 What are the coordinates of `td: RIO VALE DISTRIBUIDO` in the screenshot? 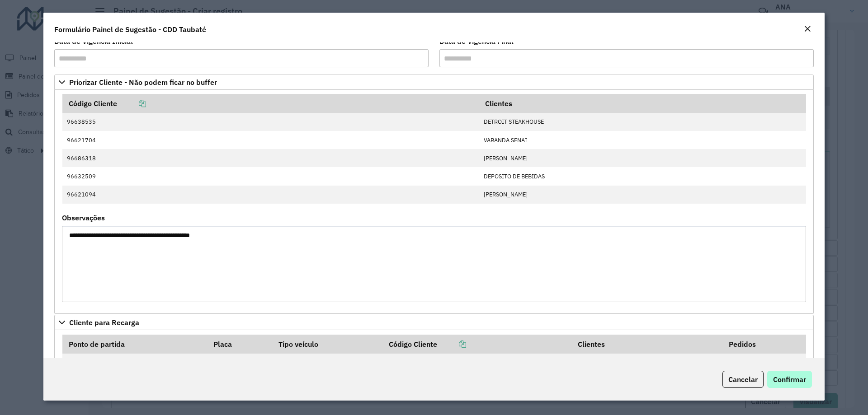 It's located at (647, 363).